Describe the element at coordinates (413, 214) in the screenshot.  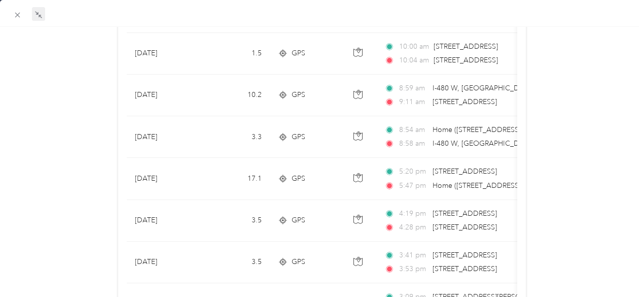
I see `span: 4:19 pm` at that location.